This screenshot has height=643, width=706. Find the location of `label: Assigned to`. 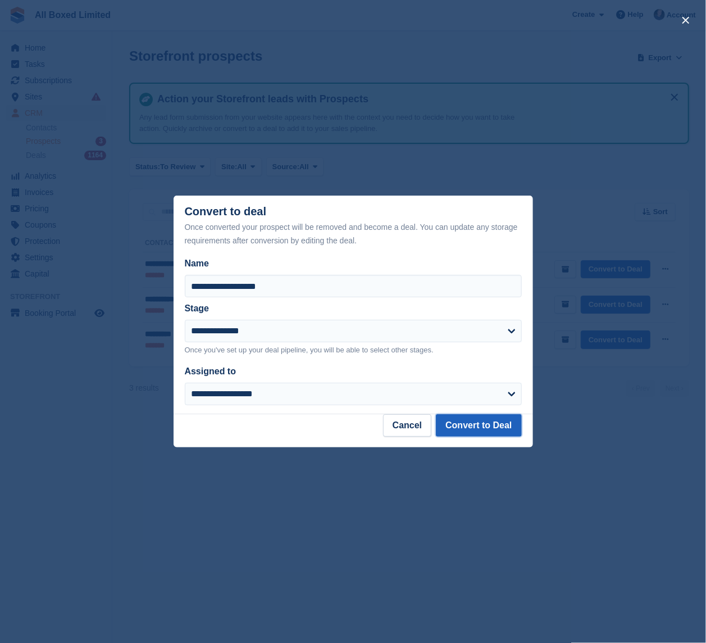

label: Assigned to is located at coordinates (211, 371).